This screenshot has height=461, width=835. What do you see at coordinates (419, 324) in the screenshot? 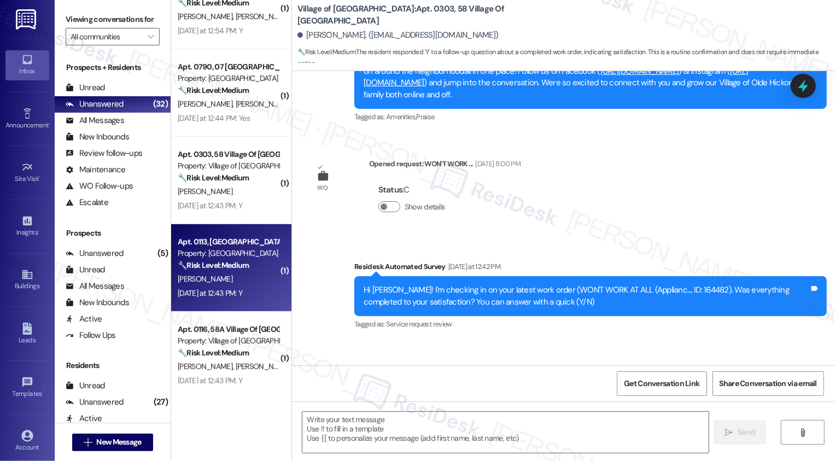
I see `span: Service request review` at bounding box center [419, 324].